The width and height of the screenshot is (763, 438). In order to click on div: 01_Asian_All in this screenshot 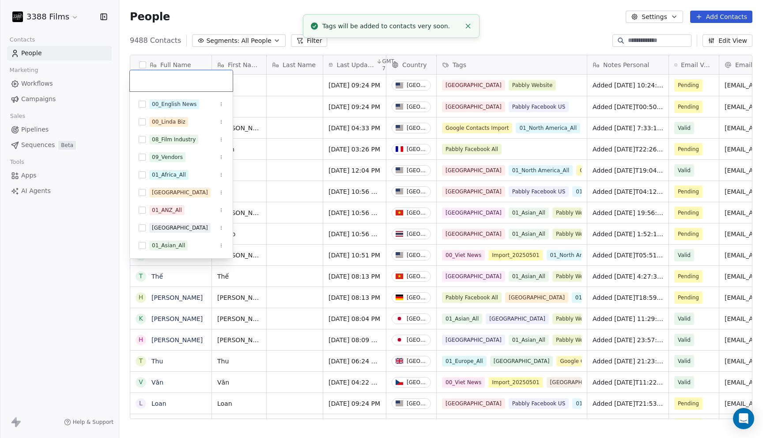, I will do `click(168, 245)`.